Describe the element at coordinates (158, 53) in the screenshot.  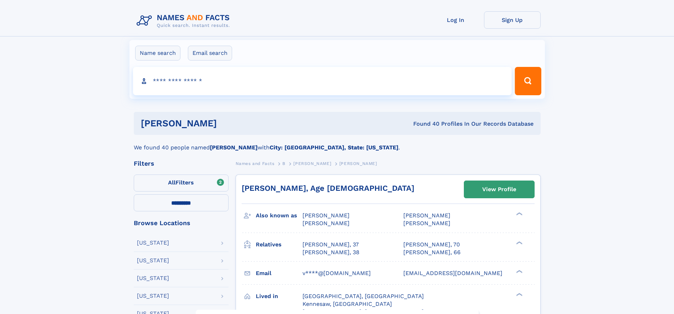
I see `label: Name search` at that location.